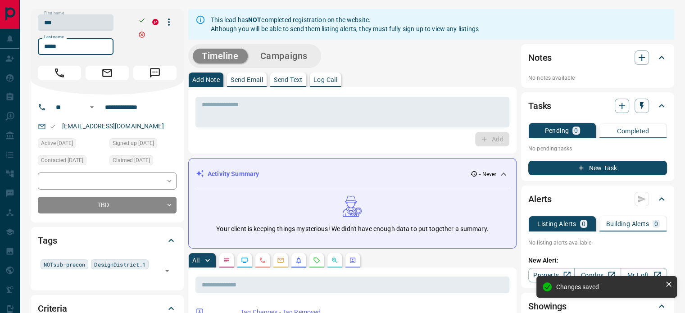 The width and height of the screenshot is (685, 313). Describe the element at coordinates (598, 58) in the screenshot. I see `div: Notes` at that location.